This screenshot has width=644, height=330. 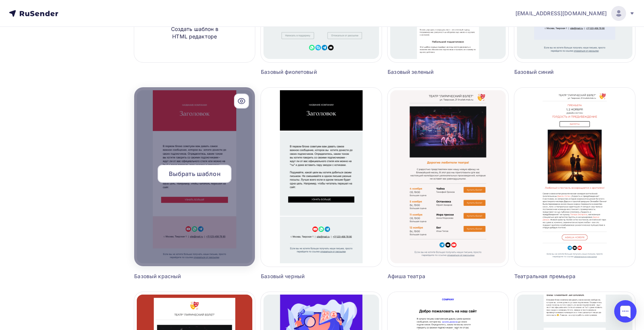 I want to click on div: Базовый фиолетовый, so click(x=306, y=72).